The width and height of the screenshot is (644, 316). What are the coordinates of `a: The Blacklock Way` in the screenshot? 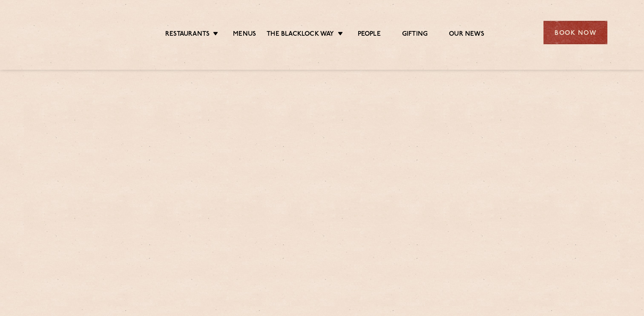 It's located at (300, 35).